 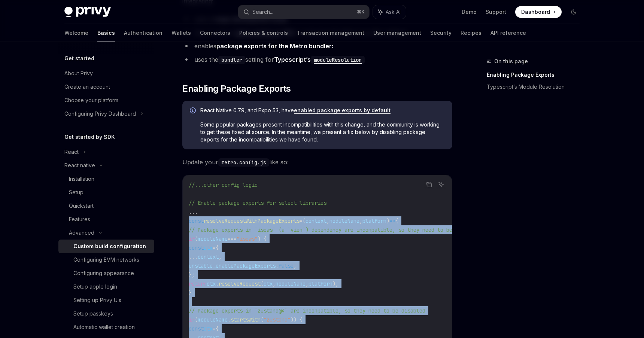 What do you see at coordinates (97, 300) in the screenshot?
I see `div: Setting up Privy UIs` at bounding box center [97, 300].